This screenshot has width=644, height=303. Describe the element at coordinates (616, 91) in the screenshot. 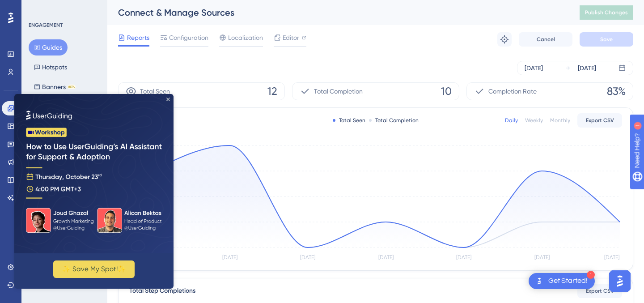

I see `span: 83%` at that location.